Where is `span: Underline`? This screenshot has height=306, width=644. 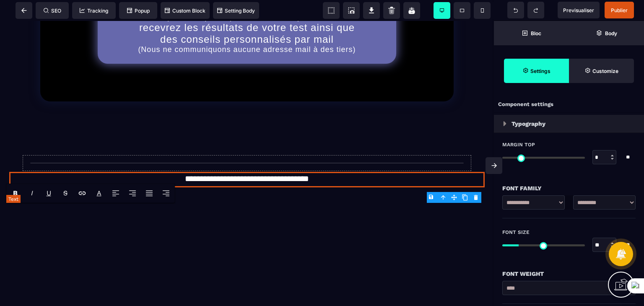 span: Underline is located at coordinates (48, 193).